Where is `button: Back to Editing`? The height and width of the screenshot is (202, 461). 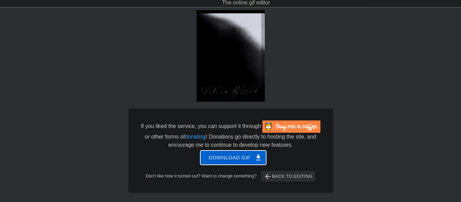 button: Back to Editing is located at coordinates (288, 176).